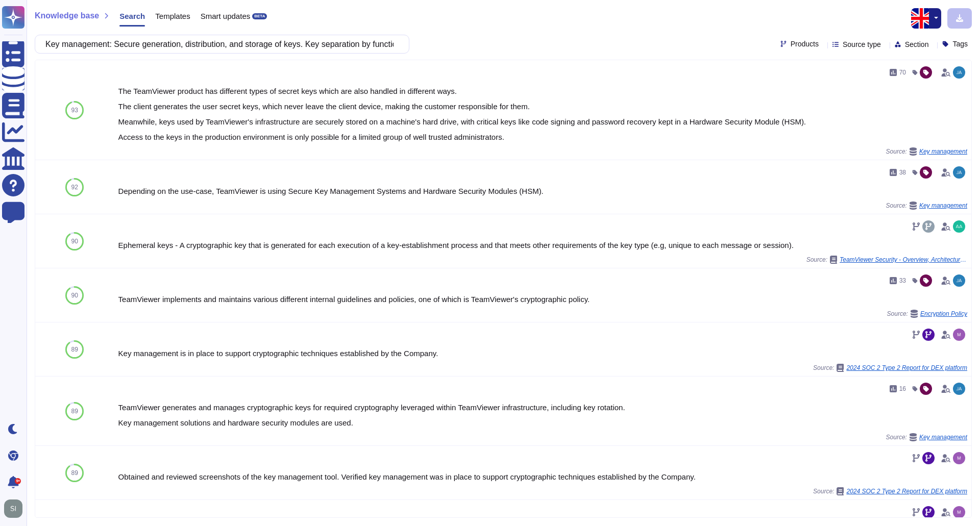  What do you see at coordinates (804, 44) in the screenshot?
I see `span: Products` at bounding box center [804, 44].